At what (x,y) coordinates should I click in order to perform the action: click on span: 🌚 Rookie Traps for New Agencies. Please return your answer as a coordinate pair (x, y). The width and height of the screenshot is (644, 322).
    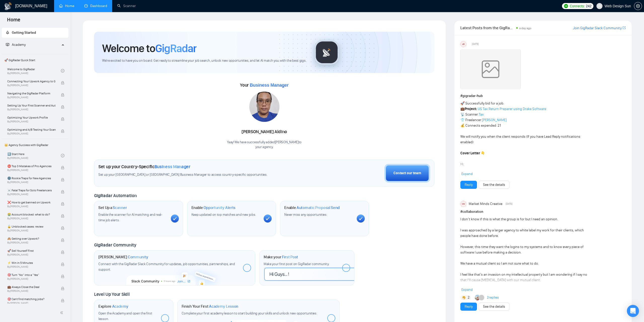
    Looking at the image, I should click on (31, 178).